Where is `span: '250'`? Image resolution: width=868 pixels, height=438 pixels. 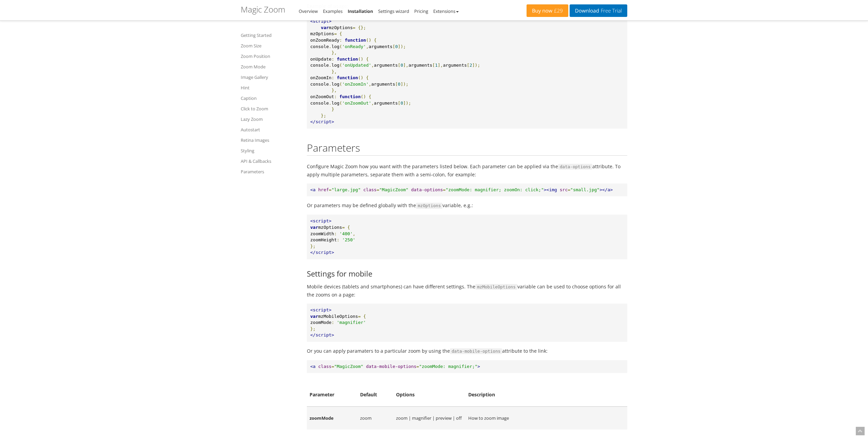
span: '250' is located at coordinates (349, 240).